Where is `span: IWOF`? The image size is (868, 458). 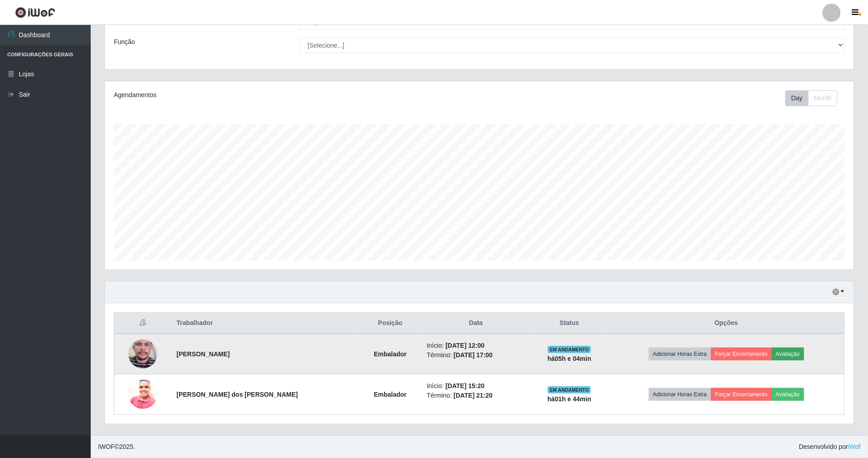
span: IWOF is located at coordinates (106, 446).